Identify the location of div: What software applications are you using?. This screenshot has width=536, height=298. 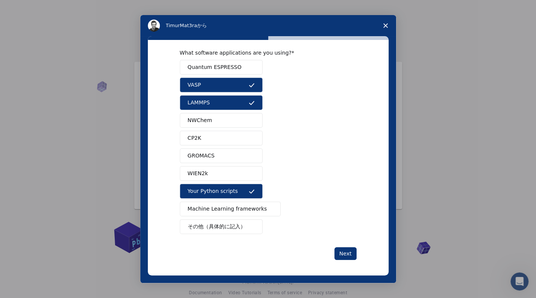
(263, 53).